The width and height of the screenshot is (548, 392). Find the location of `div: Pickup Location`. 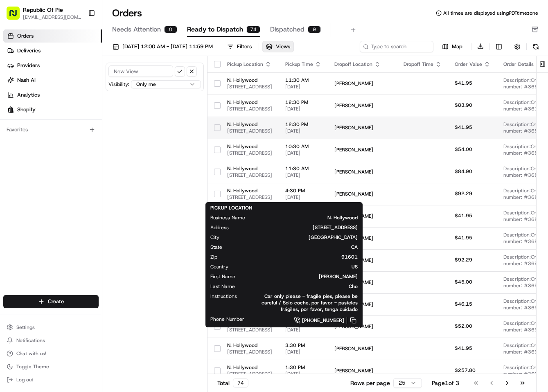

div: Pickup Location is located at coordinates (250, 64).